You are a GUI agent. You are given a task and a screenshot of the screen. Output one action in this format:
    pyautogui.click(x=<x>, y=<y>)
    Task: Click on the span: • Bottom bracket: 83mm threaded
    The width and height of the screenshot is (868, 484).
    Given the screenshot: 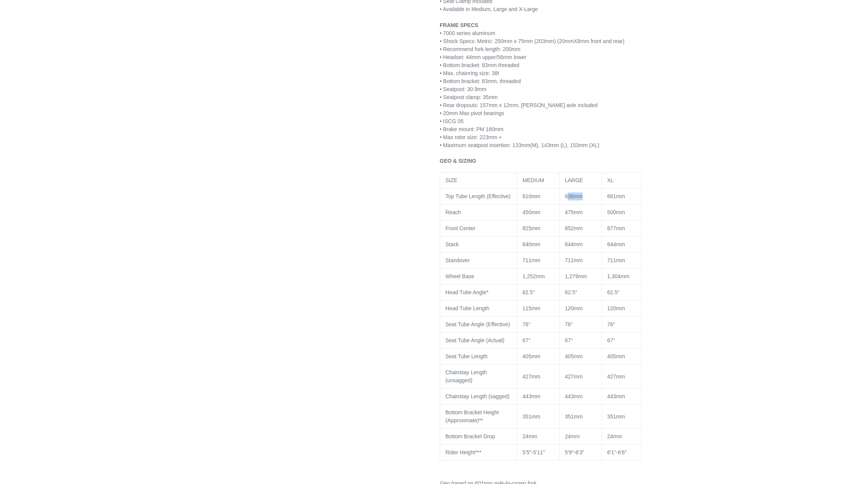 What is the action you would take?
    pyautogui.click(x=479, y=65)
    